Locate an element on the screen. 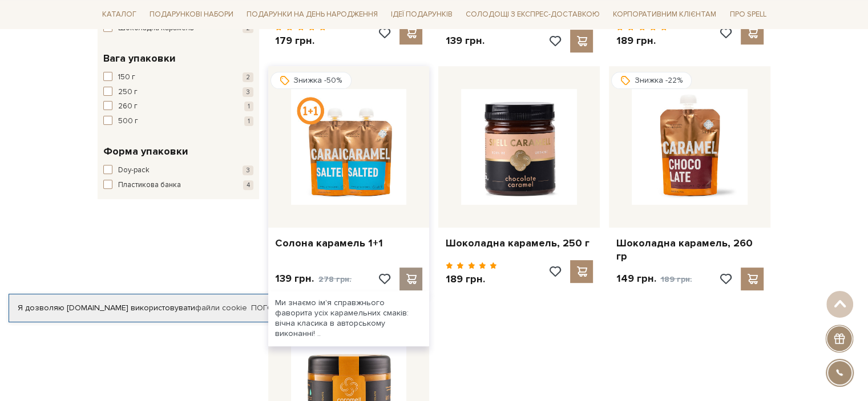  span: 278 грн. is located at coordinates (335, 279).